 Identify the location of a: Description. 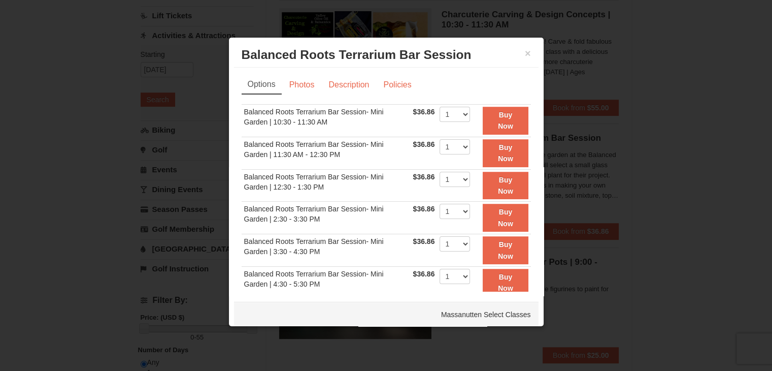
(349, 85).